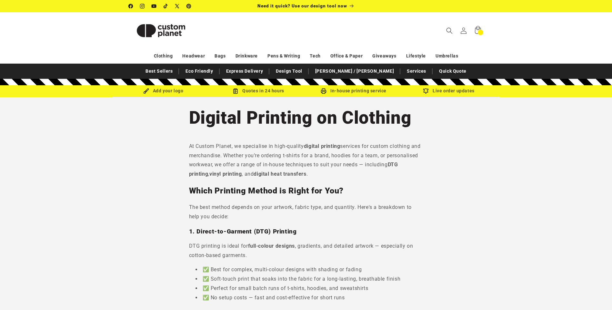 This screenshot has height=310, width=612. Describe the element at coordinates (225, 174) in the screenshot. I see `strong: vinyl printing` at that location.